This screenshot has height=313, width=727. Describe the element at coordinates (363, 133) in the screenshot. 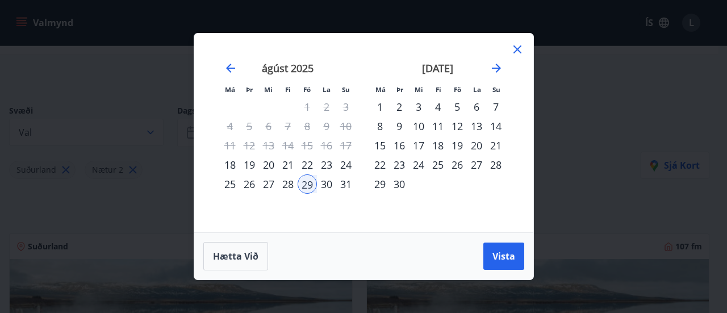

I see `div: Calendar` at that location.